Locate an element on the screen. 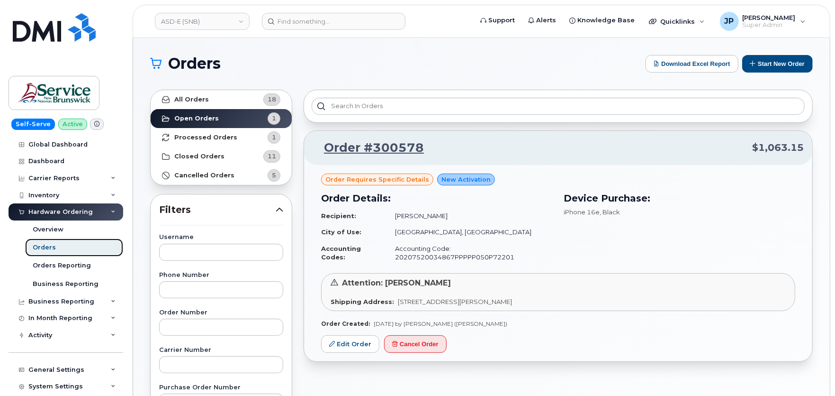 This screenshot has height=396, width=835. strong: Accounting Codes: is located at coordinates (341, 253).